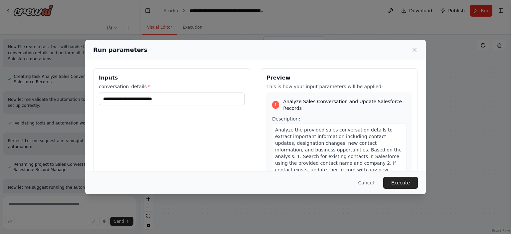 This screenshot has width=511, height=234. Describe the element at coordinates (120, 50) in the screenshot. I see `h2: Run parameters` at that location.